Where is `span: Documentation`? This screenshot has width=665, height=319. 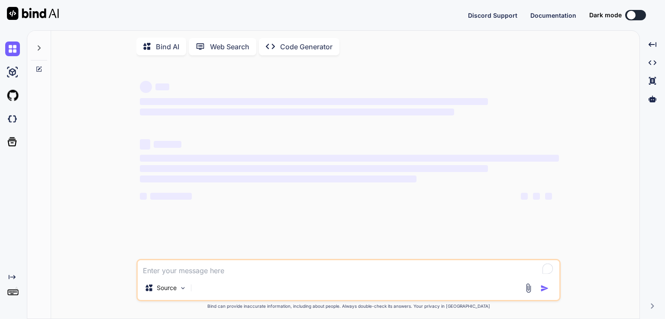
span: Documentation is located at coordinates (553, 15).